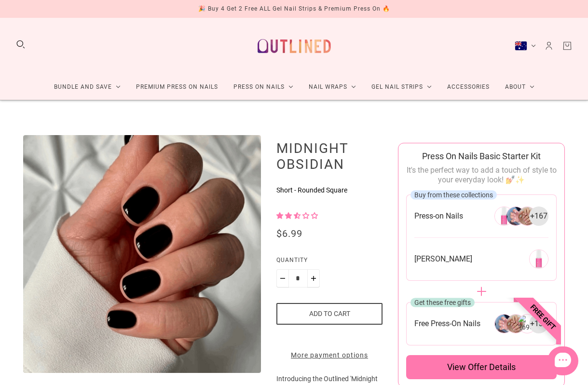  Describe the element at coordinates (294, 9) in the screenshot. I see `div: 🎉 Buy 4 Get 2 Free ALL Gel Nail Strips & Premium Press On 🔥` at that location.